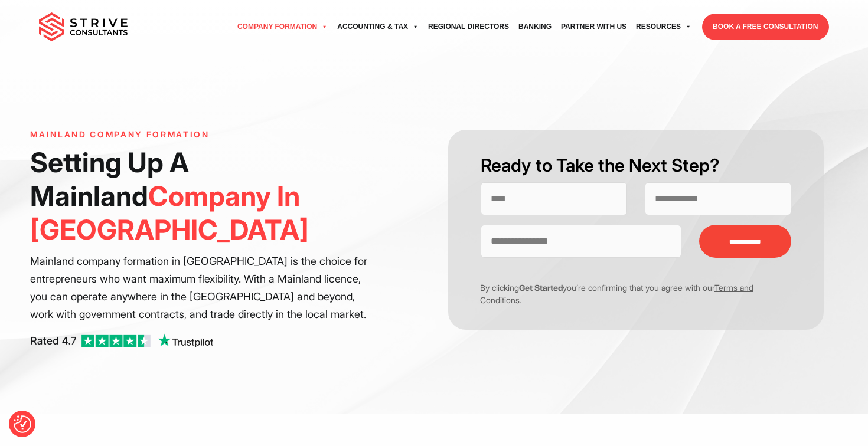 The width and height of the screenshot is (868, 446). I want to click on a: Regional Directors, so click(468, 27).